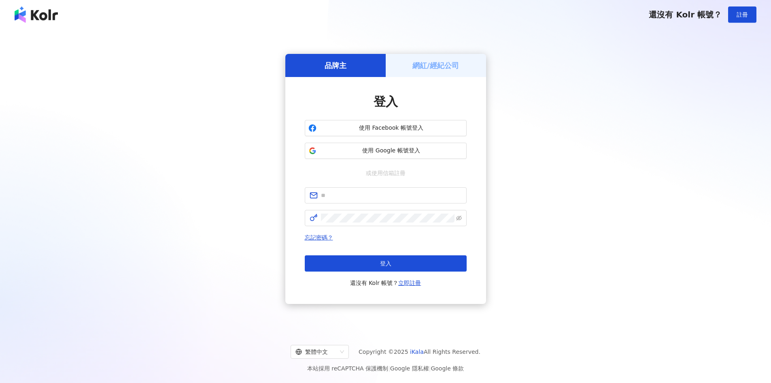 The width and height of the screenshot is (771, 383). What do you see at coordinates (417, 352) in the screenshot?
I see `a: iKala` at bounding box center [417, 352].